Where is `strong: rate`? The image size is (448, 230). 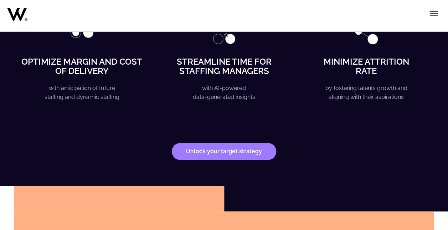
strong: rate is located at coordinates (366, 71).